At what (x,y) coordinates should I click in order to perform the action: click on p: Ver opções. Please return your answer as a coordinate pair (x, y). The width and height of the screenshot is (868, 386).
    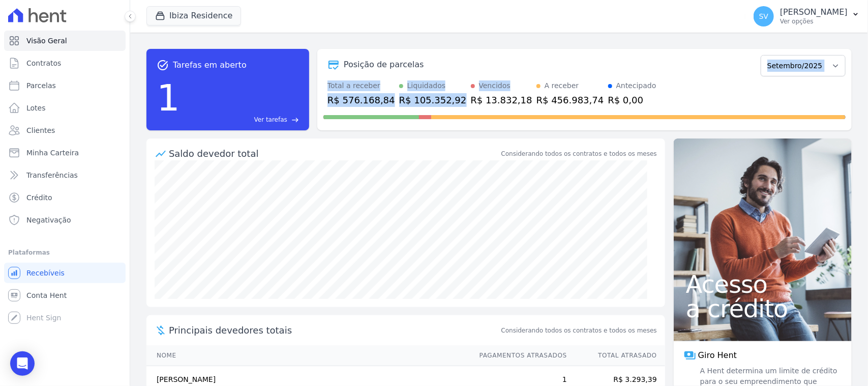
    Looking at the image, I should click on (814, 22).